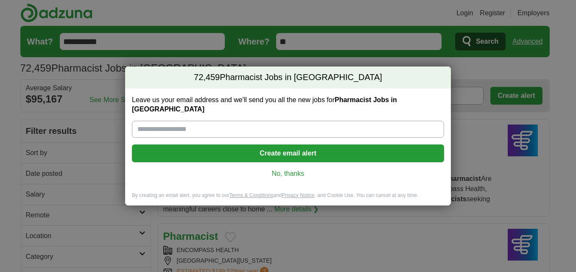 Image resolution: width=576 pixels, height=272 pixels. What do you see at coordinates (298, 195) in the screenshot?
I see `a: Privacy Notice` at bounding box center [298, 195].